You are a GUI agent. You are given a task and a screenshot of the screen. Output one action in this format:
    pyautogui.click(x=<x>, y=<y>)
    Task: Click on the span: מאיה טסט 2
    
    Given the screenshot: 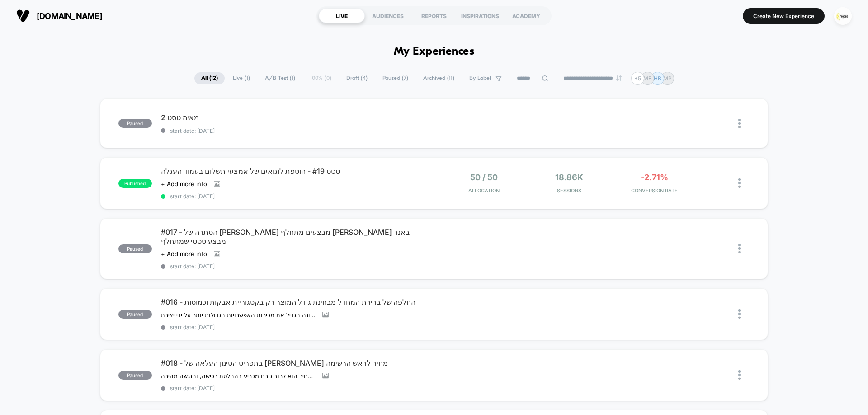 What is the action you would take?
    pyautogui.click(x=297, y=118)
    